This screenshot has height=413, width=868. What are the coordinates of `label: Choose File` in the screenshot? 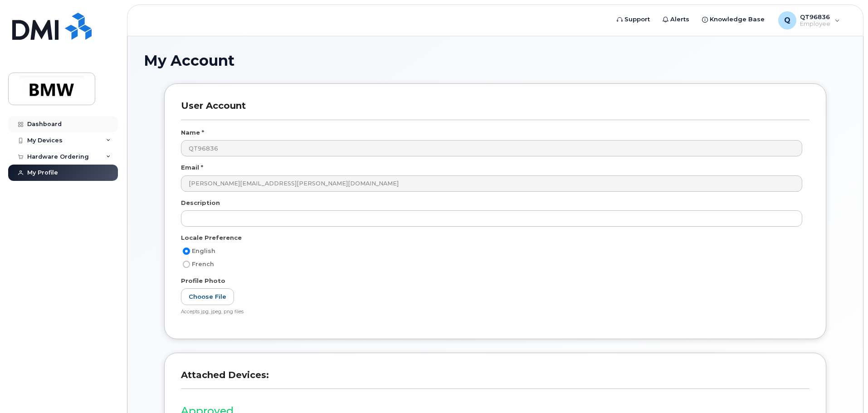 It's located at (207, 297).